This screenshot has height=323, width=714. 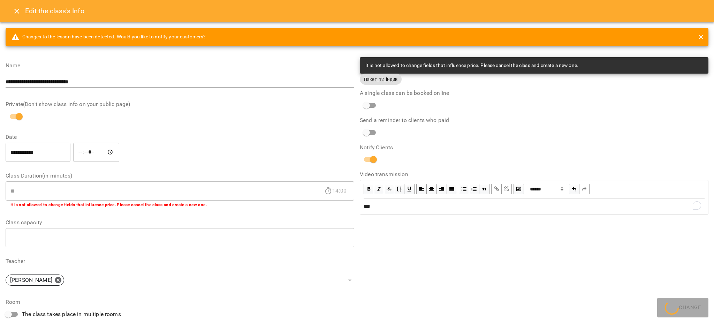 I want to click on label: Class capacity, so click(x=180, y=223).